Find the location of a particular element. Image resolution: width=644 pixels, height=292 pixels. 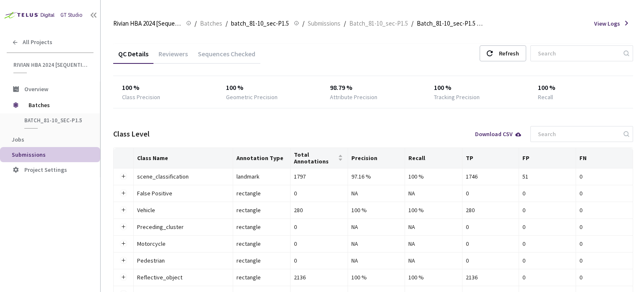

div: Motorcycle is located at coordinates (183, 244).